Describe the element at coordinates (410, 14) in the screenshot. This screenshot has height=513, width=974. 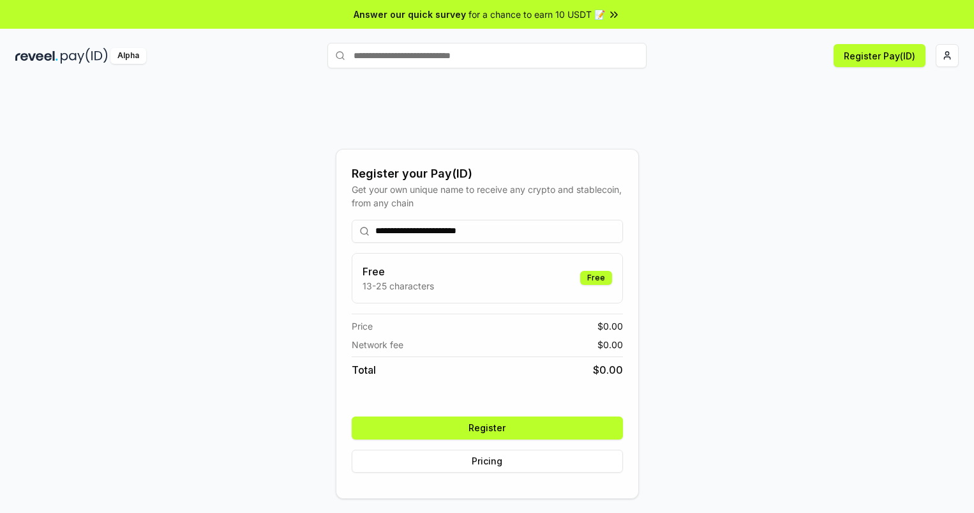
I see `span: Answer our quick survey` at that location.